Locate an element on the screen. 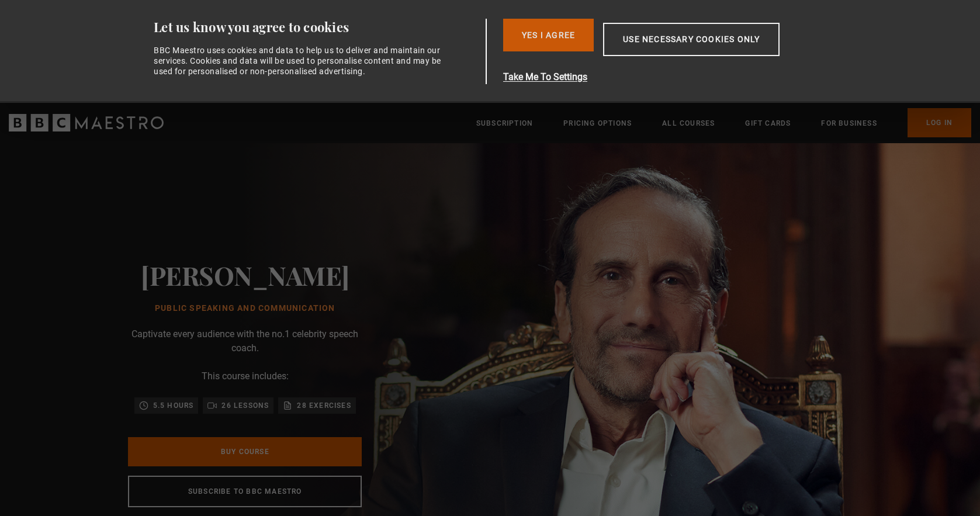 This screenshot has height=516, width=980. a: All Courses is located at coordinates (688, 123).